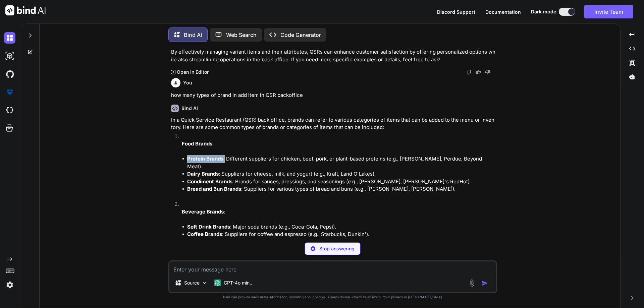 This screenshot has height=308, width=644. What do you see at coordinates (503, 12) in the screenshot?
I see `span: Documentation` at bounding box center [503, 12].